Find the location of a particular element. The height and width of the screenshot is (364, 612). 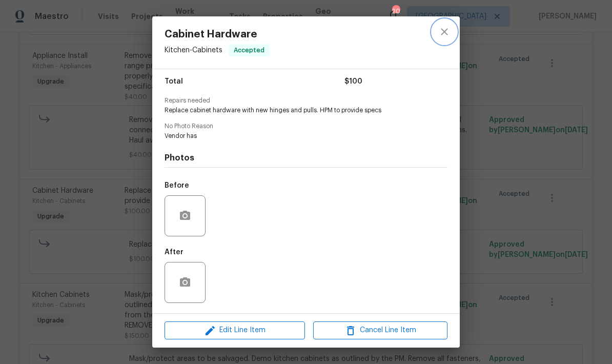

span: No Photo Reason is located at coordinates (306, 126).